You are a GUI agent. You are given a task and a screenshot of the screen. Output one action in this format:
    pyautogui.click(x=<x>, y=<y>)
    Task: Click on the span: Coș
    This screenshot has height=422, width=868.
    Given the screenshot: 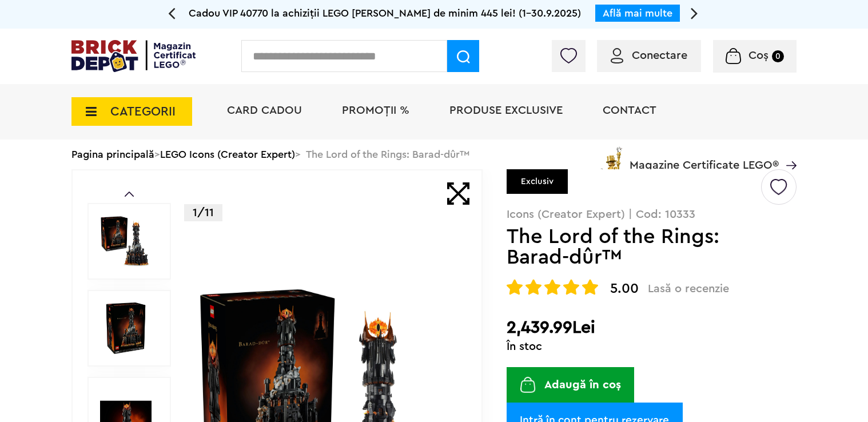 What is the action you would take?
    pyautogui.click(x=758, y=55)
    